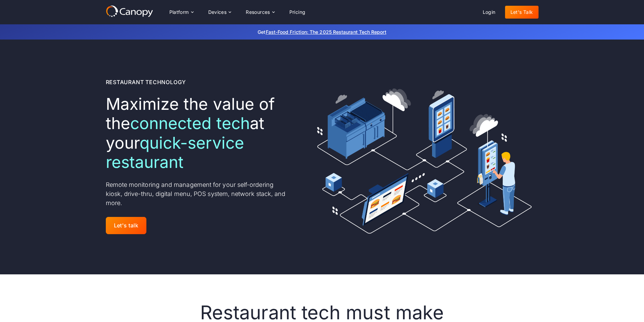 The image size is (644, 322). Describe the element at coordinates (522, 12) in the screenshot. I see `a: Let's Talk` at that location.